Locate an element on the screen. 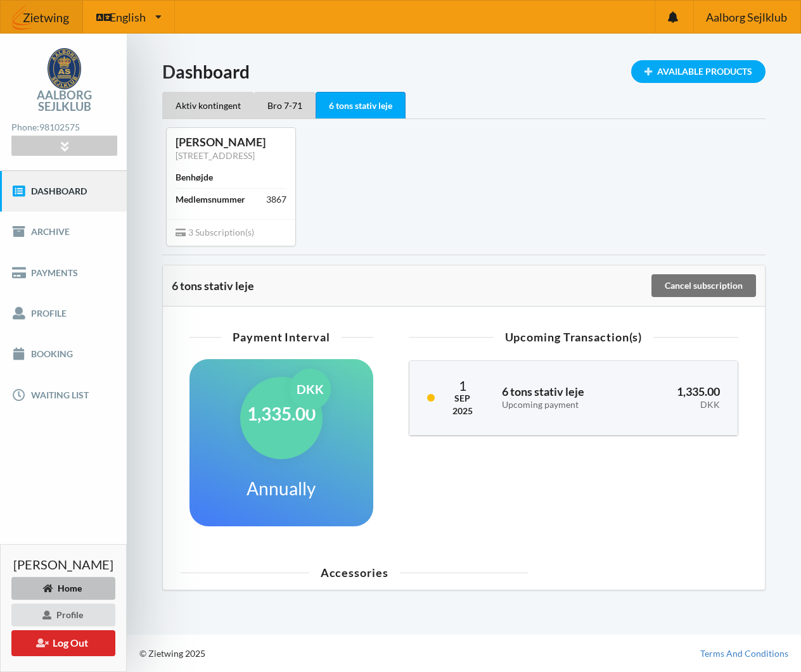  div: Medlemsnummer is located at coordinates (210, 199).